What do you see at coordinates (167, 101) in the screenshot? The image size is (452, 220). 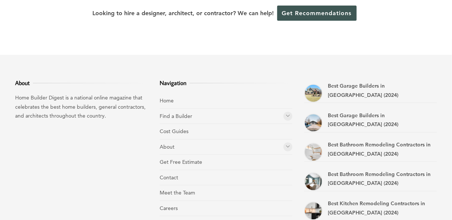 I see `a: Home` at bounding box center [167, 101].